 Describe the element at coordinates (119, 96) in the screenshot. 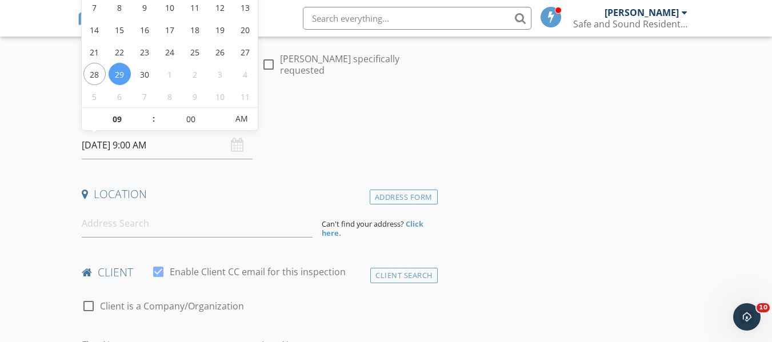

I see `span: October 6, 2025` at that location.